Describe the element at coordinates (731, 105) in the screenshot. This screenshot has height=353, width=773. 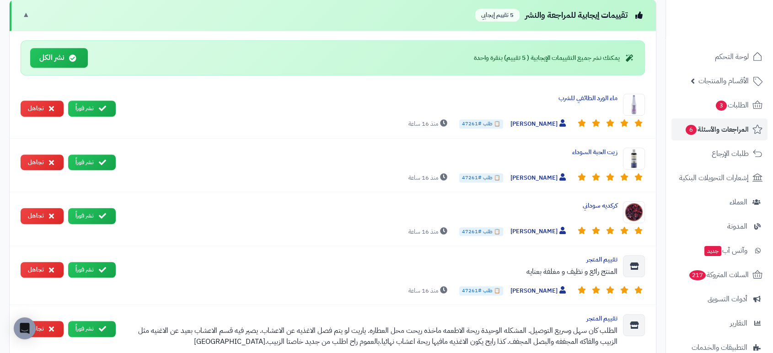
I see `span: الطلبات` at that location.